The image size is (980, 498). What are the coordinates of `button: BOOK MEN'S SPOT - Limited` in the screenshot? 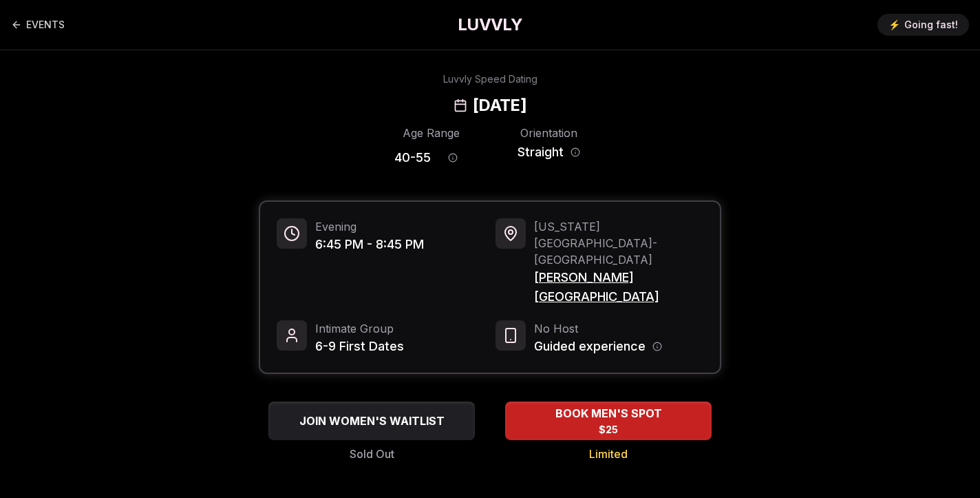 It's located at (609, 421).